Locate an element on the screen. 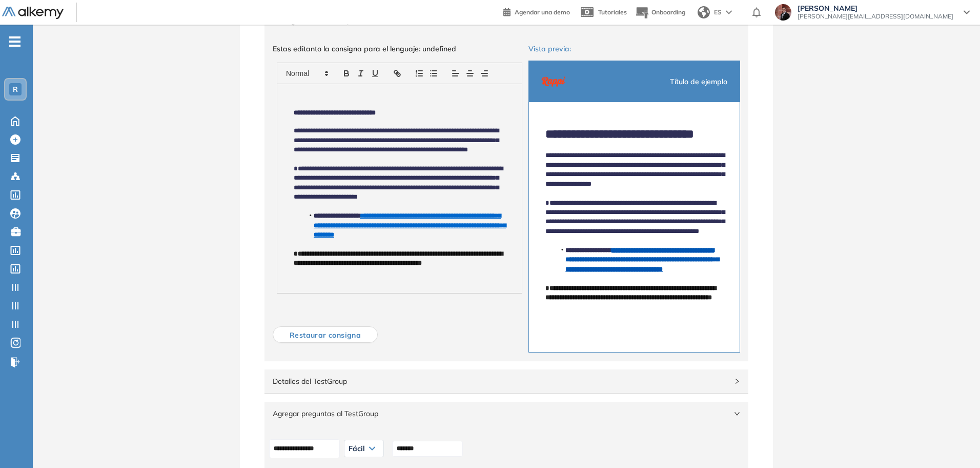 The height and width of the screenshot is (468, 980). span: Restaurar consigna is located at coordinates (325, 335).